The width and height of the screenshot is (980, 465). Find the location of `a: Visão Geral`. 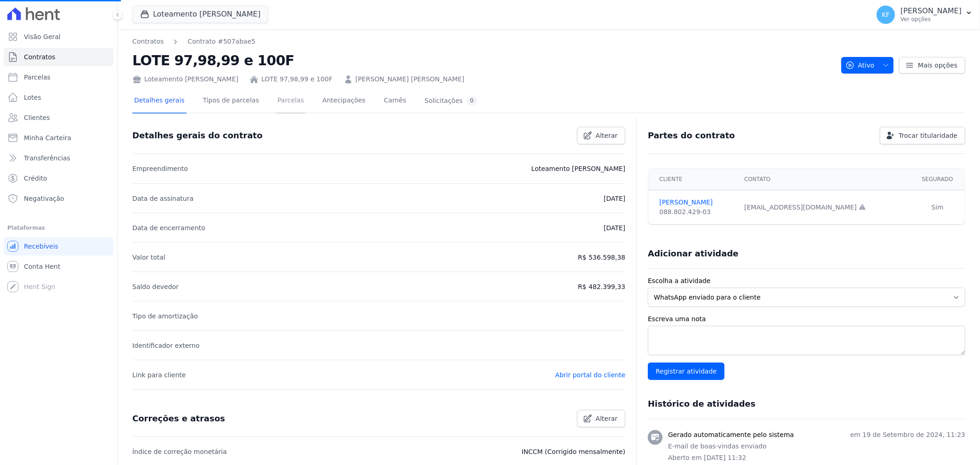

a: Visão Geral is located at coordinates (59, 37).